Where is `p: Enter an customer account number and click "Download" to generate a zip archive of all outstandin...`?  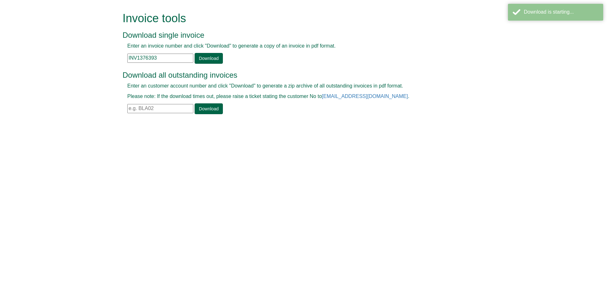 p: Enter an customer account number and click "Download" to generate a zip archive of all outstandin... is located at coordinates (296, 86).